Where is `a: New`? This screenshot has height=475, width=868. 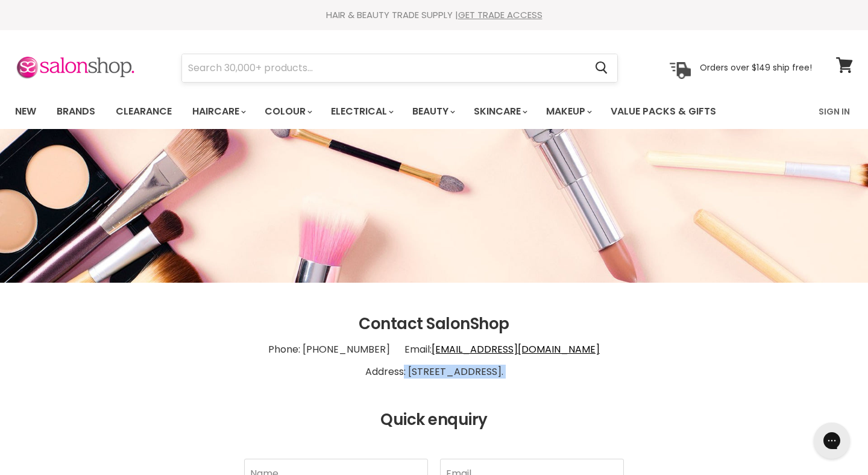 a: New is located at coordinates (25, 111).